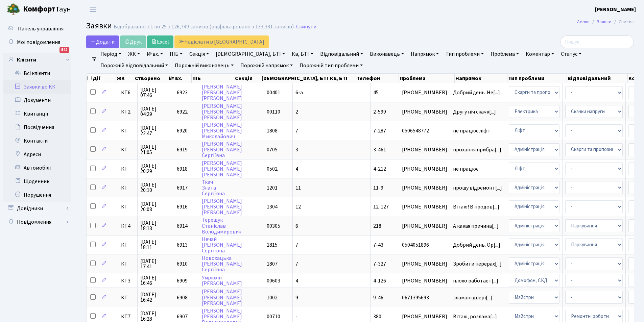 The width and height of the screenshot is (644, 322). I want to click on th: № вх., so click(180, 79).